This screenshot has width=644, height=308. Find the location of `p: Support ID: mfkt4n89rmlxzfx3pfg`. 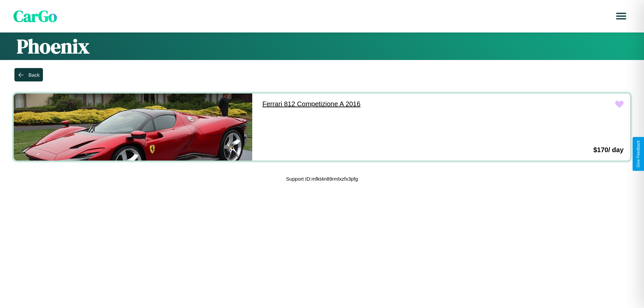

p: Support ID: mfkt4n89rmlxzfx3pfg is located at coordinates (322, 179).